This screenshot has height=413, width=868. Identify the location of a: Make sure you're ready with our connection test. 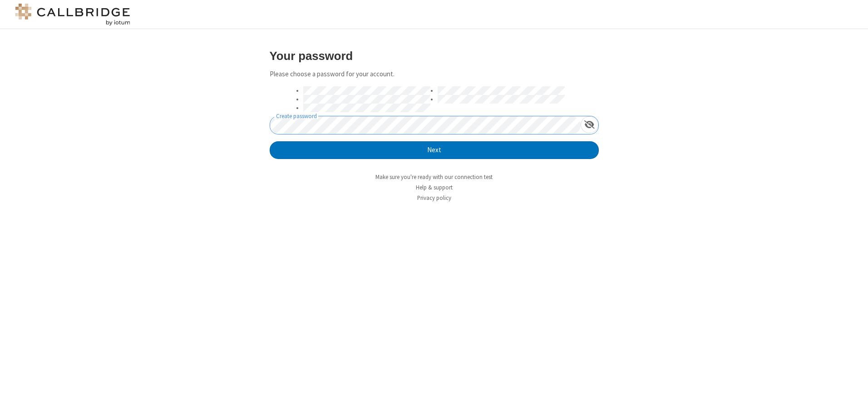
(434, 177).